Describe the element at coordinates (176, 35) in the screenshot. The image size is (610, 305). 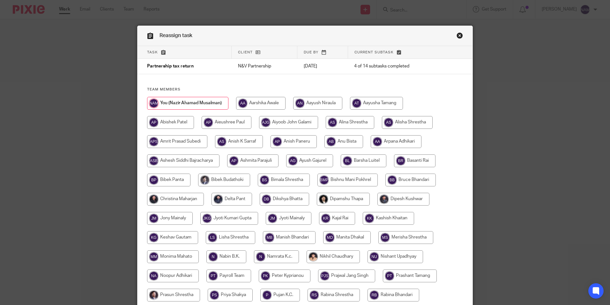
I see `span: Reassign task` at that location.